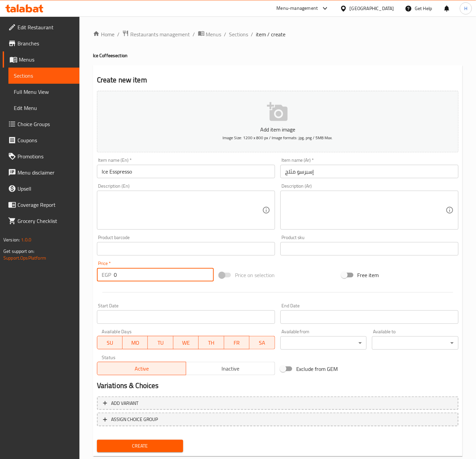  I want to click on a: Home, so click(104, 34).